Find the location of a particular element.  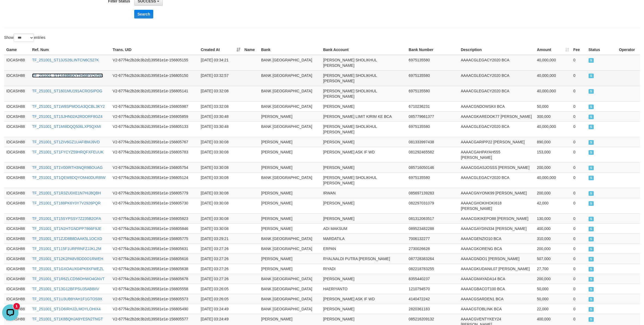

td: 130,000 is located at coordinates (553, 218).